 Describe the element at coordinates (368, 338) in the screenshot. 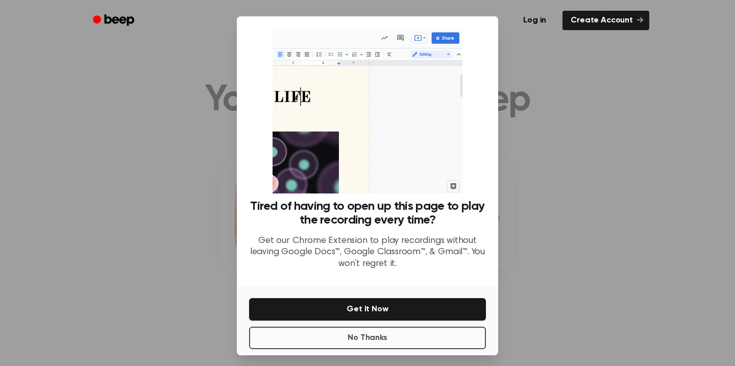

I see `button: No Thanks` at that location.